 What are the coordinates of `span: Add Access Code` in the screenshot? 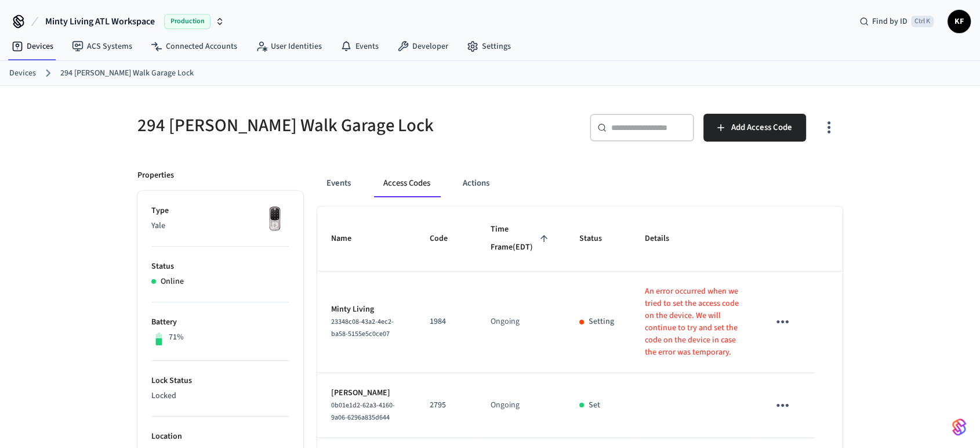 It's located at (761, 127).